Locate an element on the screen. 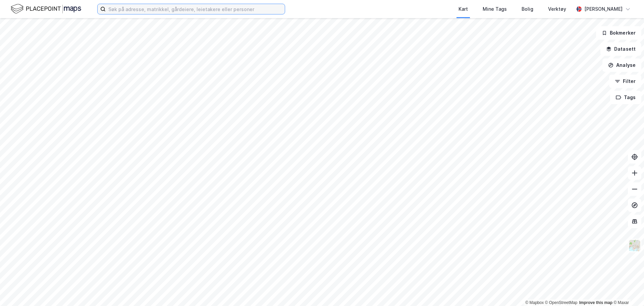  img: logo.f888ab2527a4732fd821a326f86c7f29.svg is located at coordinates (46, 9).